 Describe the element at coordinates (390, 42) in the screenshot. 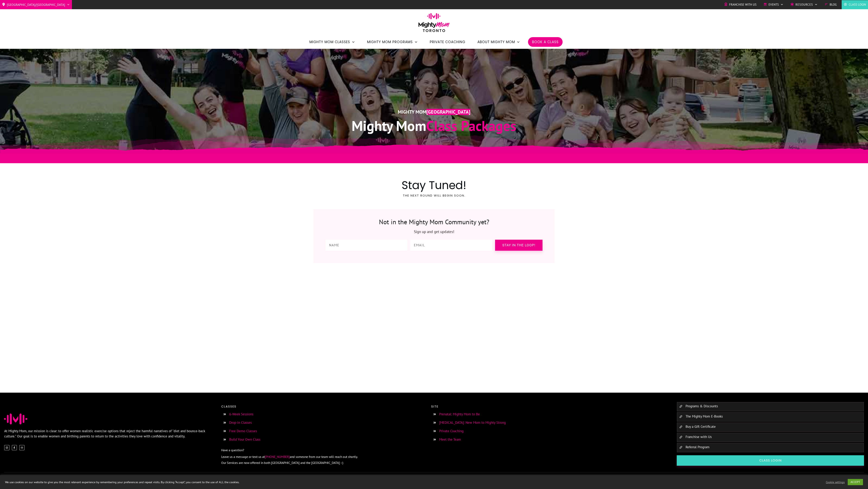

I see `span: Mighty Mom Programs` at that location.